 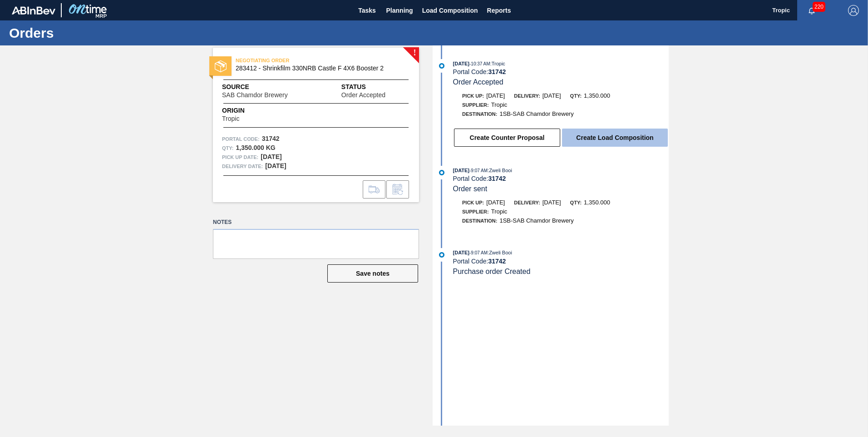 What do you see at coordinates (819, 7) in the screenshot?
I see `span: 220` at bounding box center [819, 7].